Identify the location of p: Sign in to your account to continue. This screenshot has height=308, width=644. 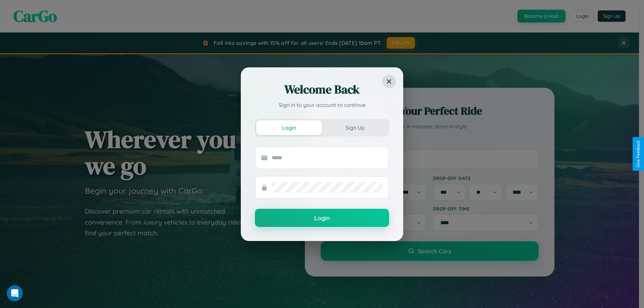
(322, 105).